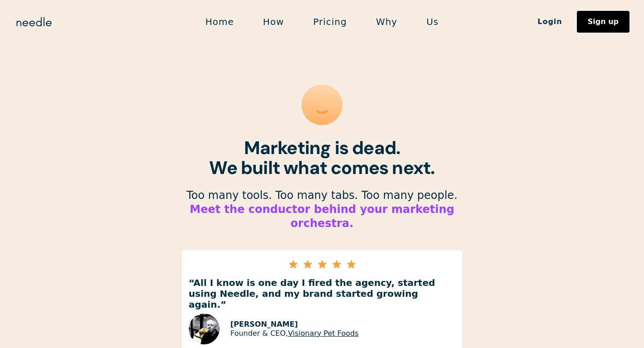 This screenshot has height=348, width=644. What do you see at coordinates (312, 293) in the screenshot?
I see `strong: “All I know is one day I fired the agency, started using Needle, and my brand started growing aga...` at bounding box center [312, 293].